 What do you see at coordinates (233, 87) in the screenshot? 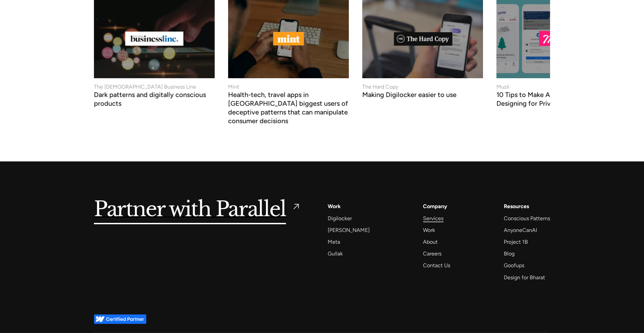
I see `div: Mint` at bounding box center [233, 87].